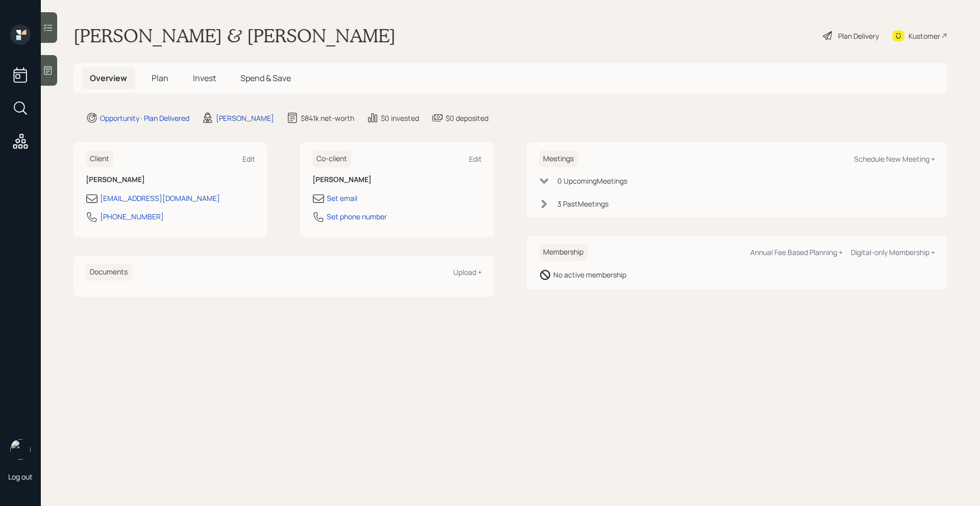  Describe the element at coordinates (893, 252) in the screenshot. I see `div: Digital-only Membership +` at that location.